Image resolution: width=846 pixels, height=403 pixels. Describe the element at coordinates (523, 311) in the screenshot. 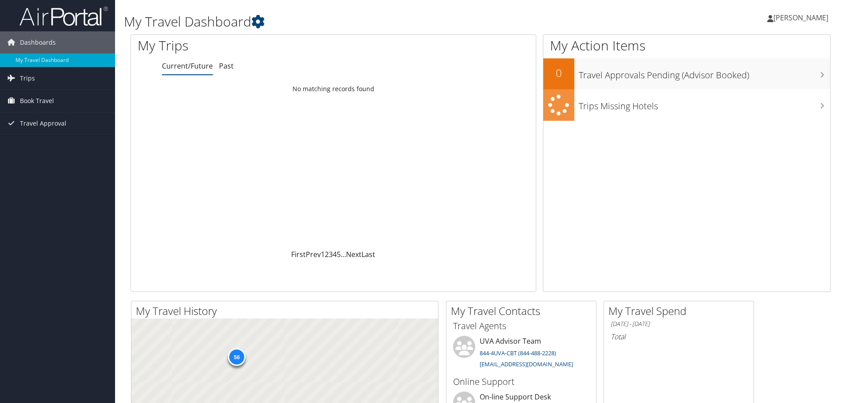

I see `h2: My Travel Contacts` at that location.